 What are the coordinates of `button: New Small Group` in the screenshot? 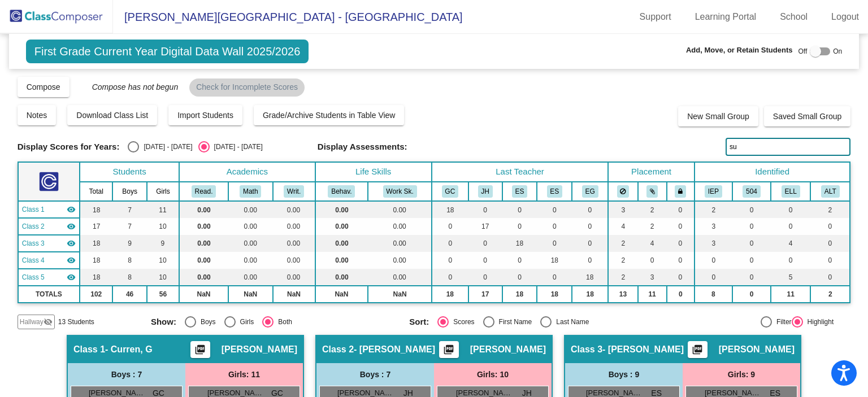 It's located at (718, 116).